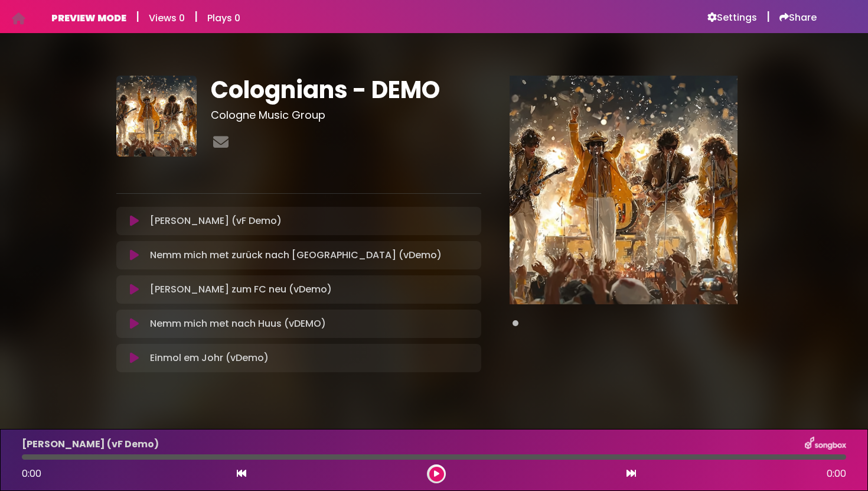  I want to click on h1: Colognians - DEMO, so click(345, 90).